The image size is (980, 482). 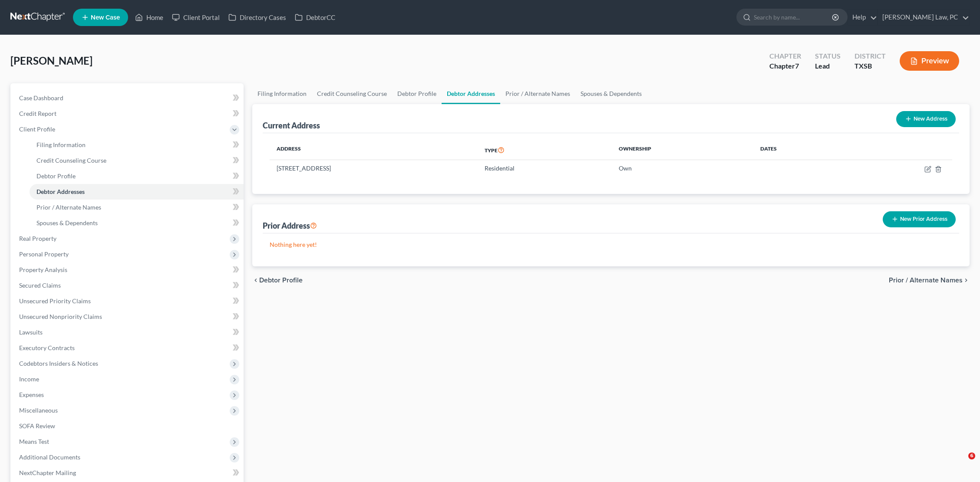 What do you see at coordinates (683, 169) in the screenshot?
I see `td: Own` at bounding box center [683, 169].